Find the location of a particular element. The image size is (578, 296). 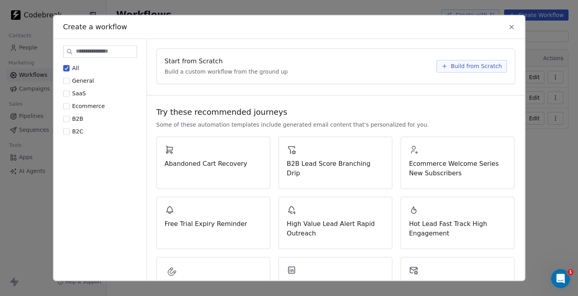

button: Build from Scratch is located at coordinates (472, 66).